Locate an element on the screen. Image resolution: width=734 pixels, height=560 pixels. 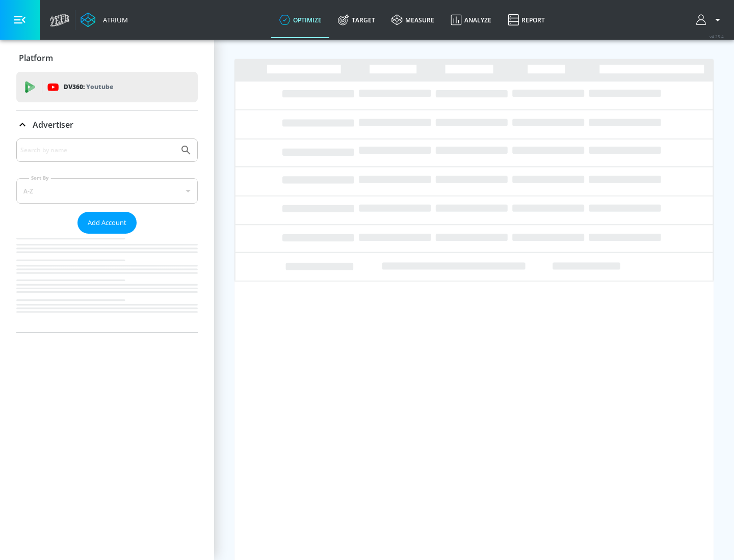
a: Report is located at coordinates (526, 20).